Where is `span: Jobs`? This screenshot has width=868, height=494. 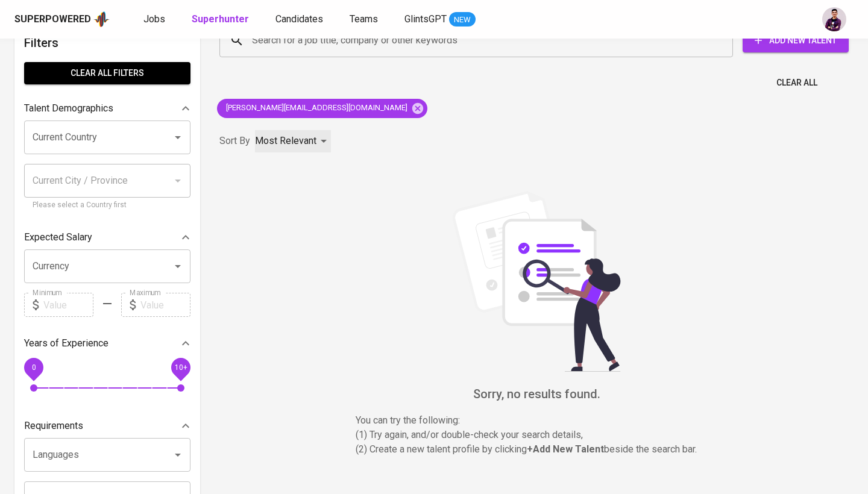
span: Jobs is located at coordinates (154, 19).